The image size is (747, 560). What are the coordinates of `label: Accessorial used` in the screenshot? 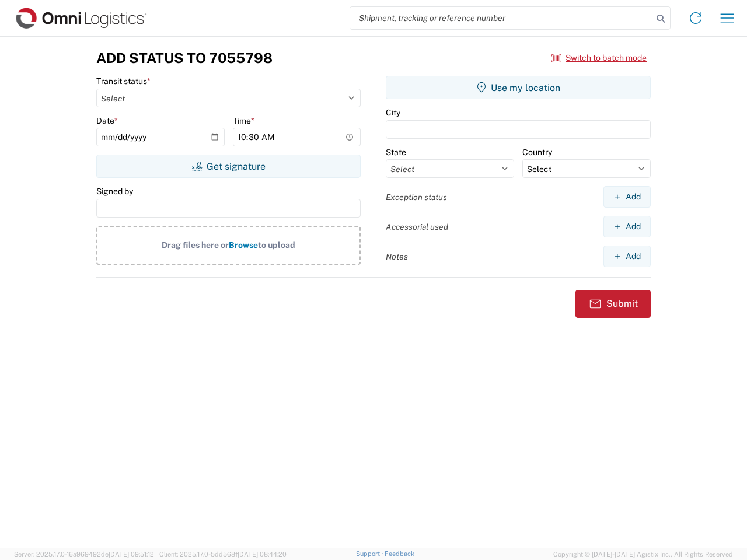 It's located at (416, 227).